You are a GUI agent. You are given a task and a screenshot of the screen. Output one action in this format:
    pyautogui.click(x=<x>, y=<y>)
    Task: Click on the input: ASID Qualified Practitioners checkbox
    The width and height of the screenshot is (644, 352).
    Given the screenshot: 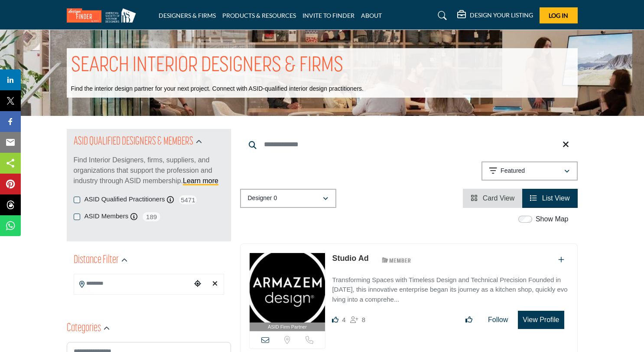 What is the action you would take?
    pyautogui.click(x=77, y=200)
    